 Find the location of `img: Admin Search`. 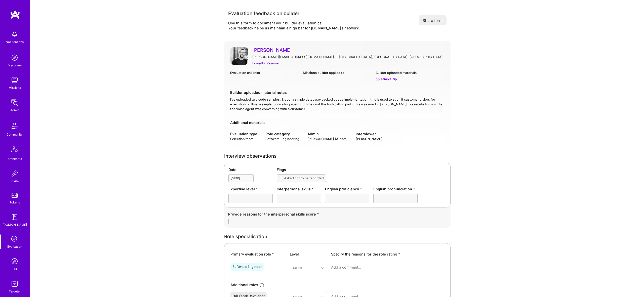

img: Admin Search is located at coordinates (15, 261).